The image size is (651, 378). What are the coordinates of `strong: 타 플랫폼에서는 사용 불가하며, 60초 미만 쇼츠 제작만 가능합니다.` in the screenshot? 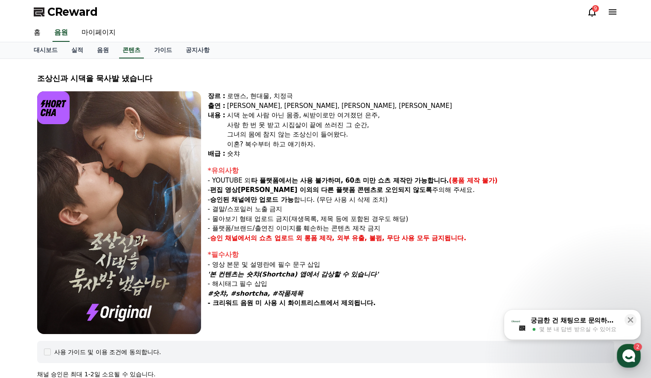 It's located at (350, 180).